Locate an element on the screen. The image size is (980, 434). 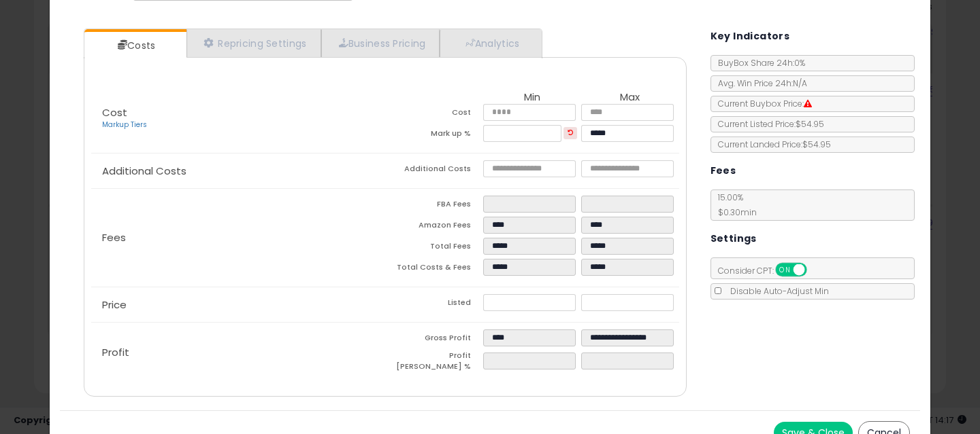
span: 15.00 % is located at coordinates (734, 205).